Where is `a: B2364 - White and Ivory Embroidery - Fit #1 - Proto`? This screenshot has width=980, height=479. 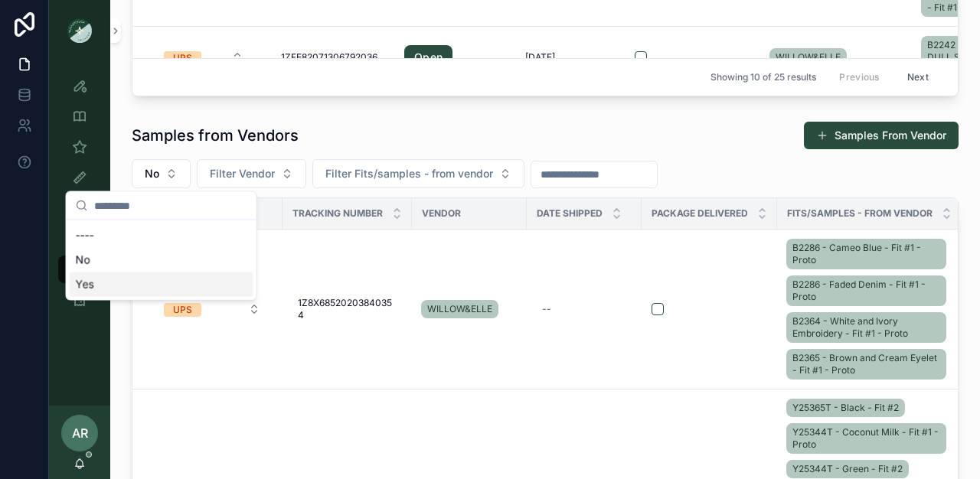 a: B2364 - White and Ivory Embroidery - Fit #1 - Proto is located at coordinates (866, 327).